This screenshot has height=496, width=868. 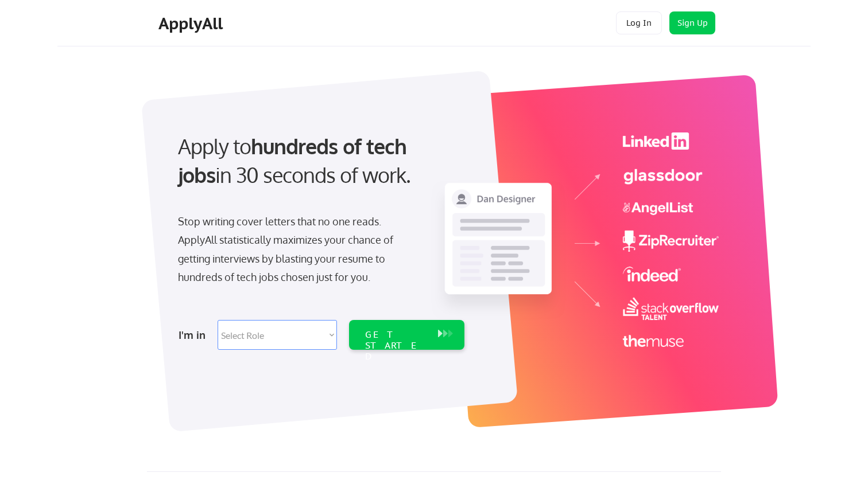 I want to click on div: GET STARTED, so click(x=395, y=346).